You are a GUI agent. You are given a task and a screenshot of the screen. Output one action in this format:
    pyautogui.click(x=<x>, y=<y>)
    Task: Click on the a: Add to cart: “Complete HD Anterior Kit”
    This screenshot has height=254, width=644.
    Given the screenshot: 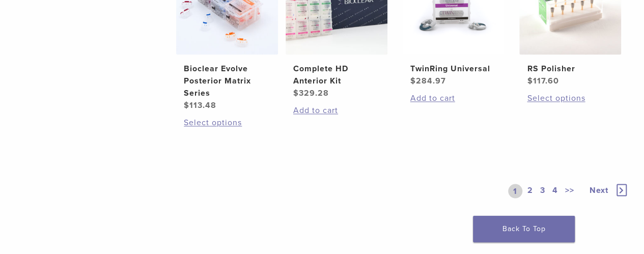 What is the action you would take?
    pyautogui.click(x=337, y=111)
    